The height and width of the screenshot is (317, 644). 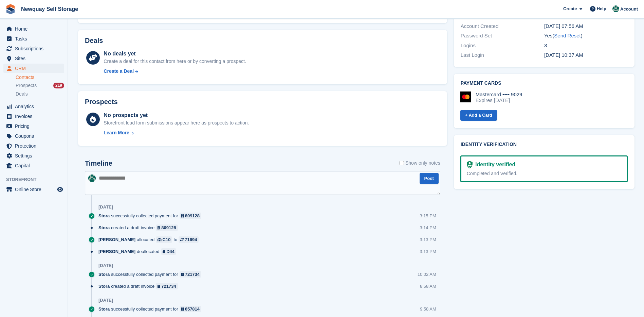 What do you see at coordinates (601, 9) in the screenshot?
I see `span: Help` at bounding box center [601, 9].